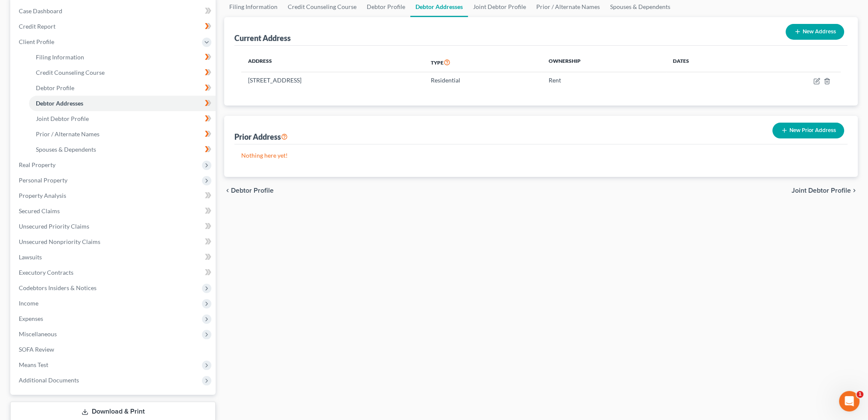 The image size is (868, 420). I want to click on i: chevron_right, so click(854, 191).